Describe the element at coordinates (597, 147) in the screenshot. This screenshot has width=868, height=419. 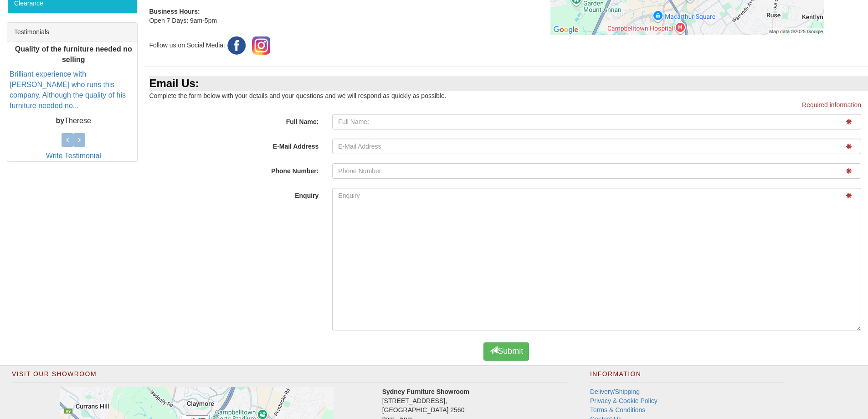
I see `input: E-Mail Address` at that location.